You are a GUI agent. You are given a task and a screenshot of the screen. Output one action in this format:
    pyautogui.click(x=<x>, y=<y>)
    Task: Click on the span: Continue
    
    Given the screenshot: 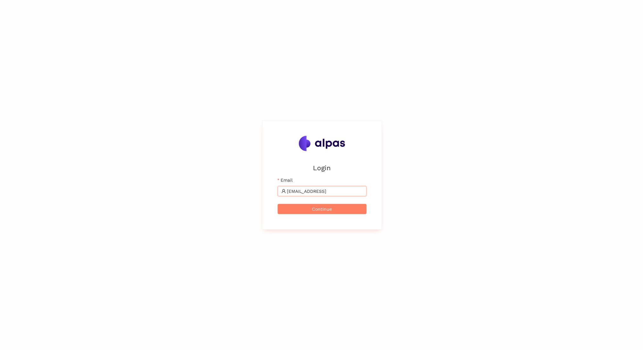 What is the action you would take?
    pyautogui.click(x=322, y=209)
    